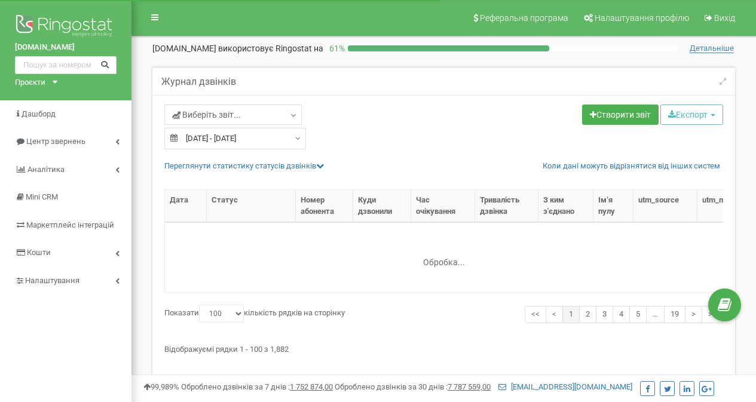 The width and height of the screenshot is (756, 402). Describe the element at coordinates (244, 166) in the screenshot. I see `a: Переглянути статистику статусів дзвінків` at that location.